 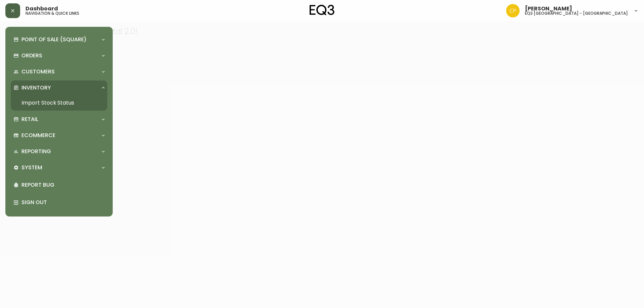 I want to click on p: Orders, so click(x=32, y=55).